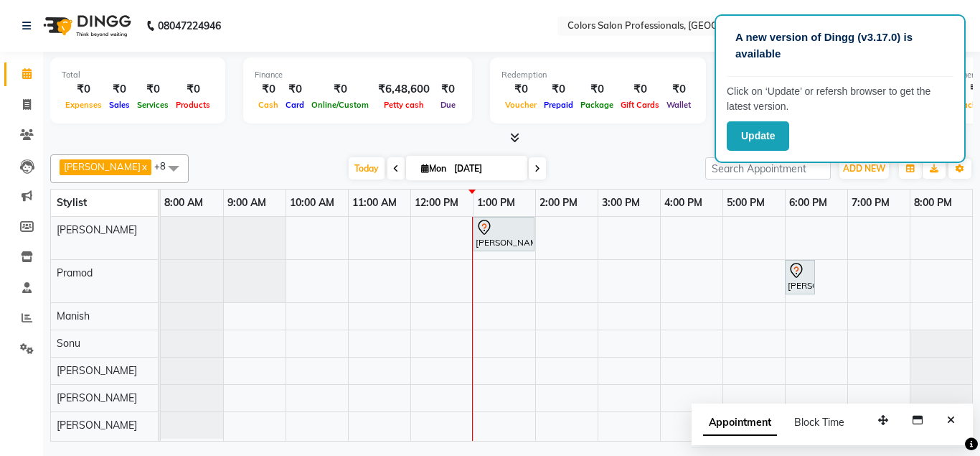  I want to click on a: 6:00 PM, so click(808, 203).